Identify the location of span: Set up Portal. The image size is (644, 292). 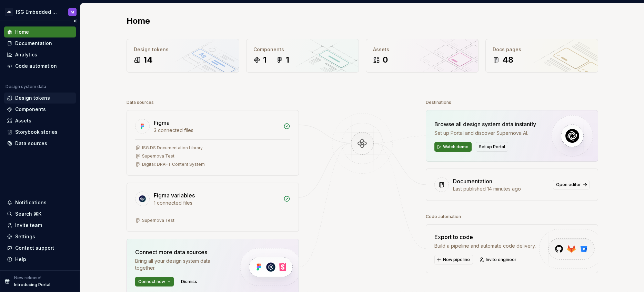
(492, 147).